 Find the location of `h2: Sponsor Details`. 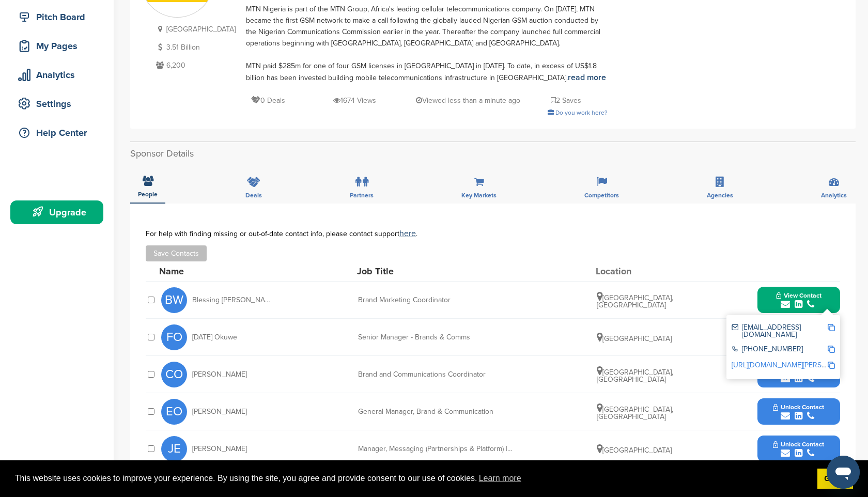

h2: Sponsor Details is located at coordinates (493, 154).